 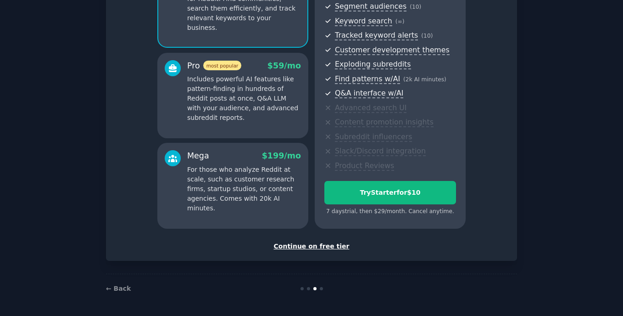 What do you see at coordinates (214, 66) in the screenshot?
I see `div: Pro` at bounding box center [214, 66].